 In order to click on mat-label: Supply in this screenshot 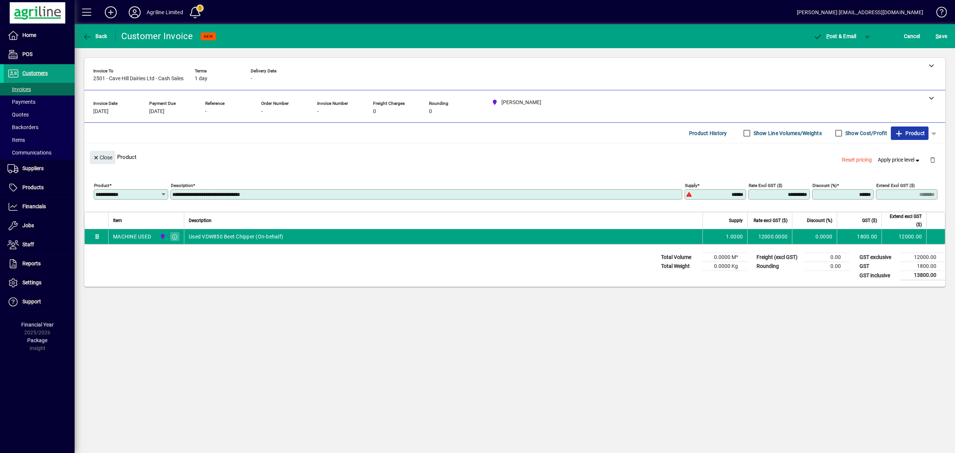, I will do `click(691, 185)`.